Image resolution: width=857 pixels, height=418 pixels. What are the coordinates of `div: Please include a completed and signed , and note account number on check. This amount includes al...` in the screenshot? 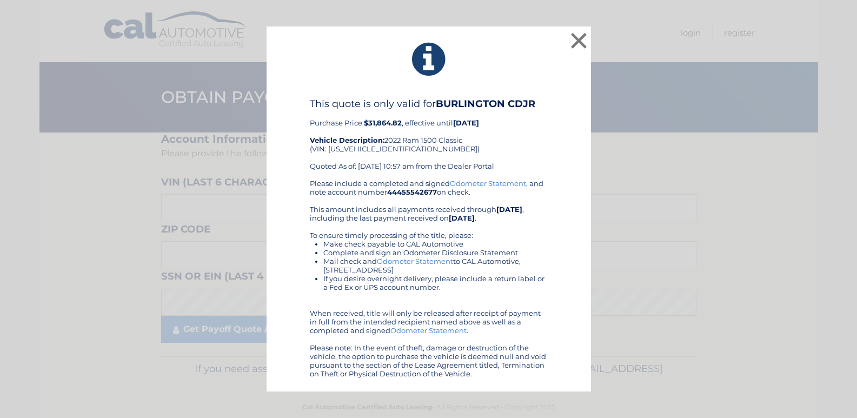 It's located at (429, 279).